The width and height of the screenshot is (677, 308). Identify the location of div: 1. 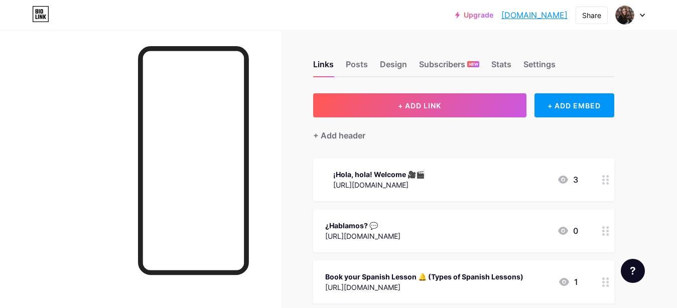
(568, 282).